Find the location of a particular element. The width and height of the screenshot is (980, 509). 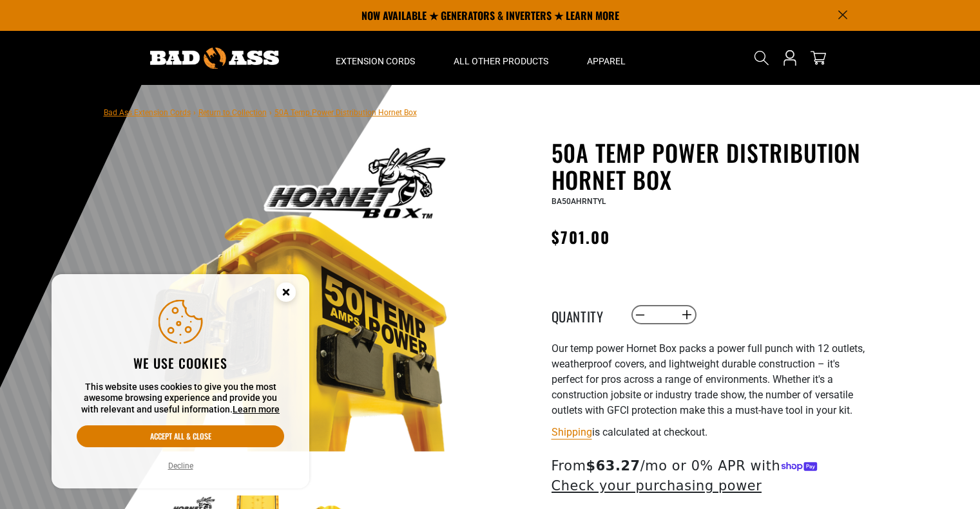

span: $701.00 is located at coordinates (581, 237).